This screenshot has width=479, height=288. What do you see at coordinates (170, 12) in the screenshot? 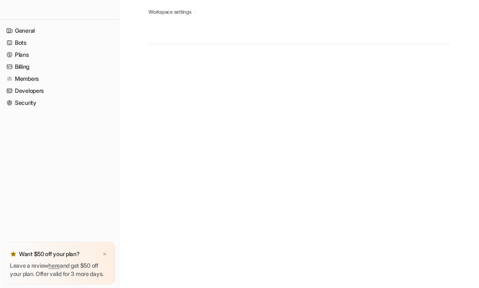
I see `a: Workspace settings` at bounding box center [170, 12].